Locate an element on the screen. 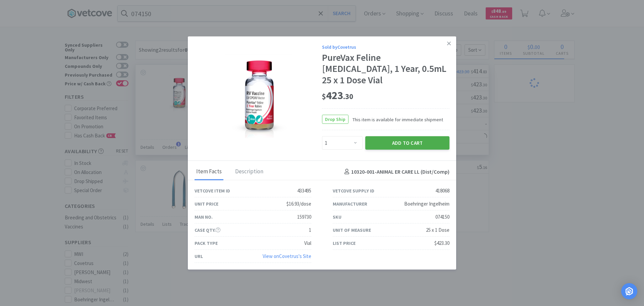 The width and height of the screenshot is (644, 306). div: SKU is located at coordinates (337, 217).